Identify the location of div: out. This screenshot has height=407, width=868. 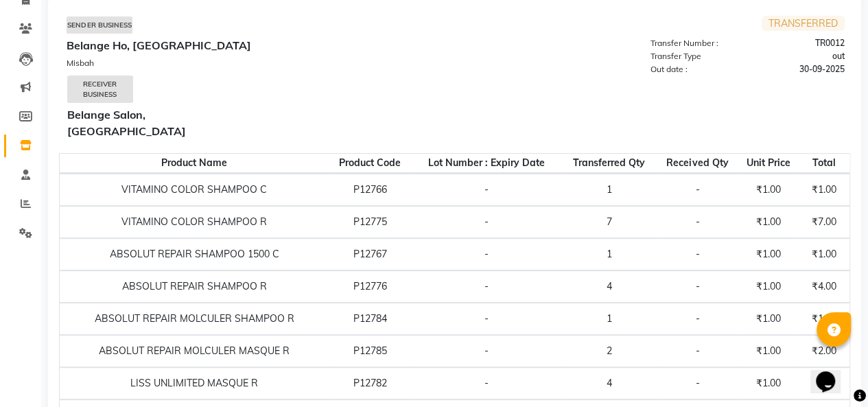
(800, 57).